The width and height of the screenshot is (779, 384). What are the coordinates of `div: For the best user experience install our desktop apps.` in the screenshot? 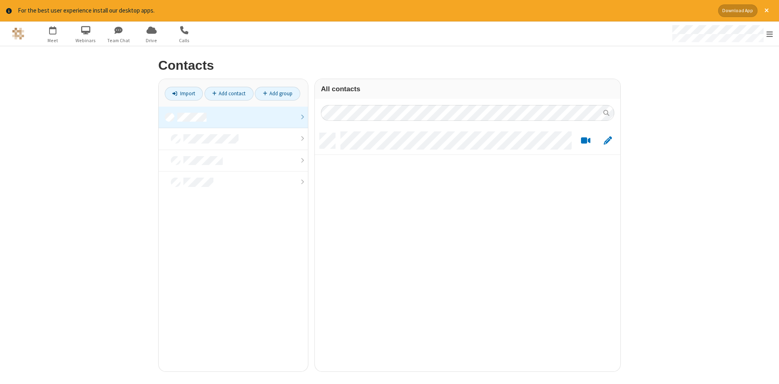 It's located at (365, 11).